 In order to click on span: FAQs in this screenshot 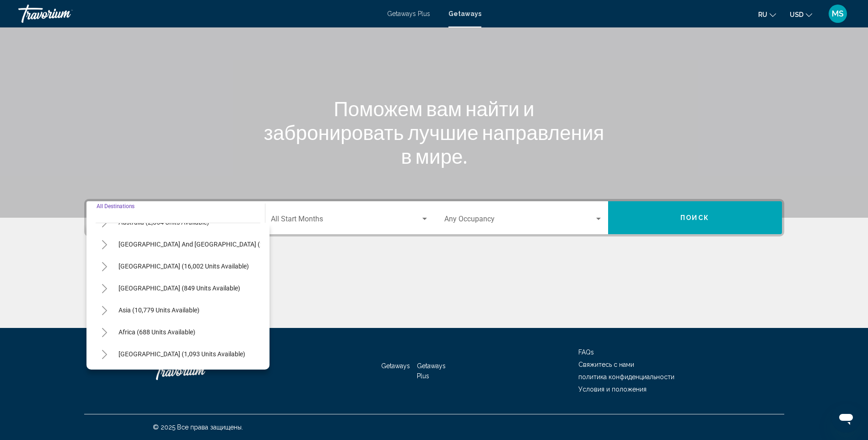, I will do `click(586, 352)`.